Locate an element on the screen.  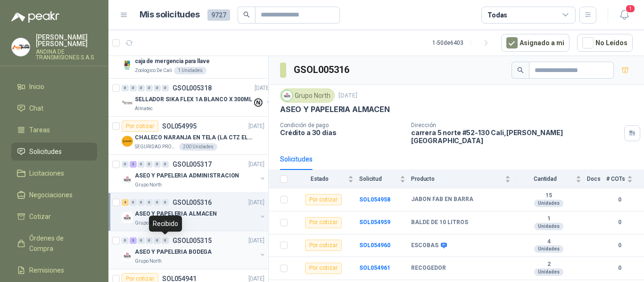
th: Solicitud is located at coordinates (385, 179).